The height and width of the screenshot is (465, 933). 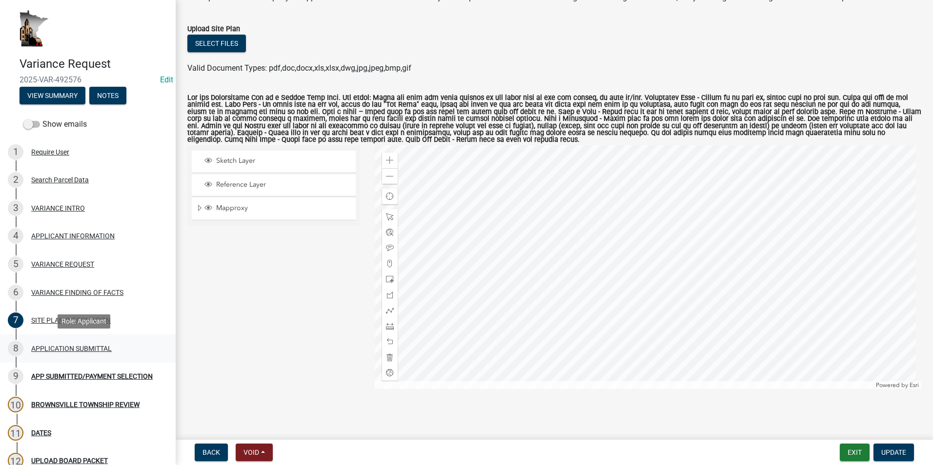 I want to click on div: Zoom out, so click(x=390, y=176).